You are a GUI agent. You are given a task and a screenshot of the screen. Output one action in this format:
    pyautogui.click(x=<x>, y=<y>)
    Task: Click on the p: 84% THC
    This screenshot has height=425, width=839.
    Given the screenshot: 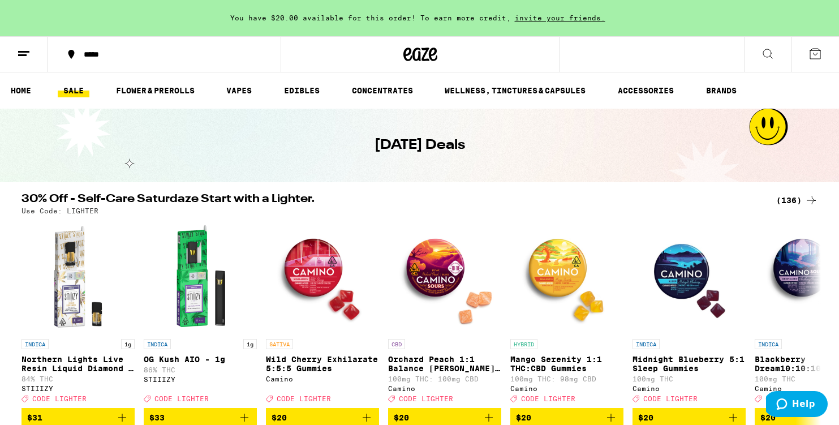 What is the action you would take?
    pyautogui.click(x=78, y=378)
    